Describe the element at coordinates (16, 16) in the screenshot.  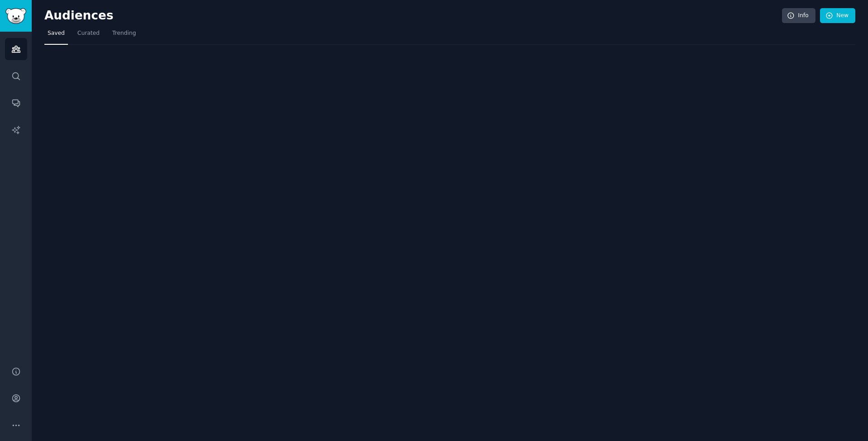
I see `img: GummySearch logo` at that location.